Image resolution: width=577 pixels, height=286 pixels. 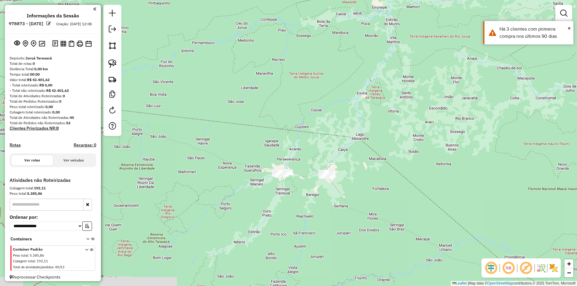 What do you see at coordinates (326, 174) in the screenshot?
I see `div: Atividade não roteirizada - MERCERARIA R.E VARIE` at bounding box center [326, 174].